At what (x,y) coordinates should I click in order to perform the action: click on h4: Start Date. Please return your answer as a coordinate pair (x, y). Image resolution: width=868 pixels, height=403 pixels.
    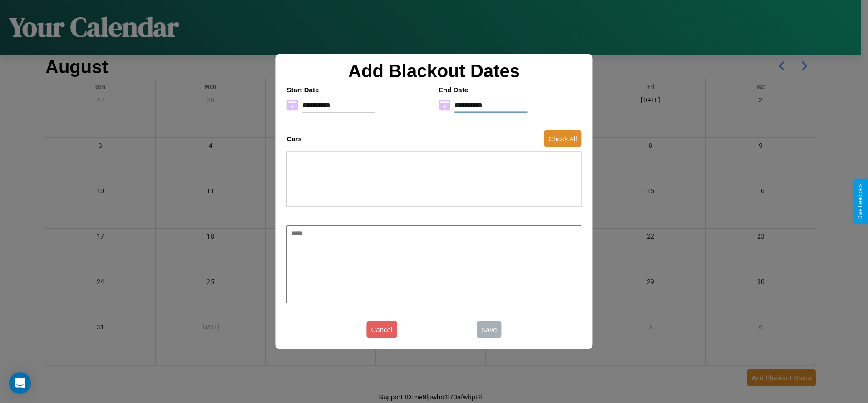
    Looking at the image, I should click on (358, 89).